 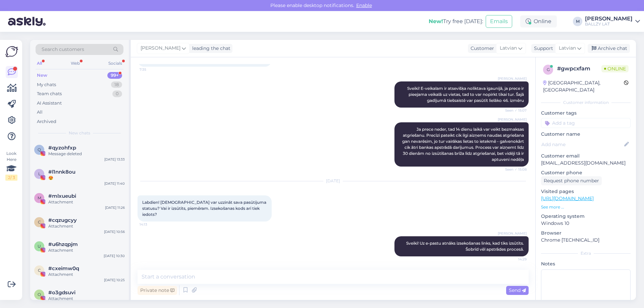 What do you see at coordinates (39, 294) in the screenshot?
I see `span: o` at bounding box center [39, 294].